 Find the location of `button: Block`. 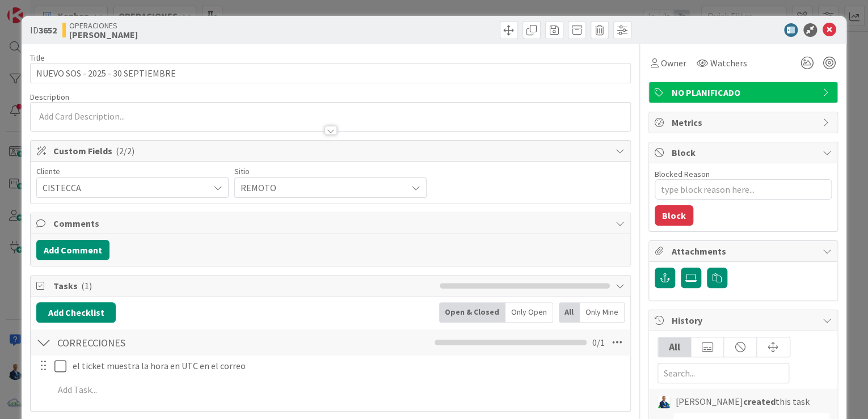

button: Block is located at coordinates (674, 215).